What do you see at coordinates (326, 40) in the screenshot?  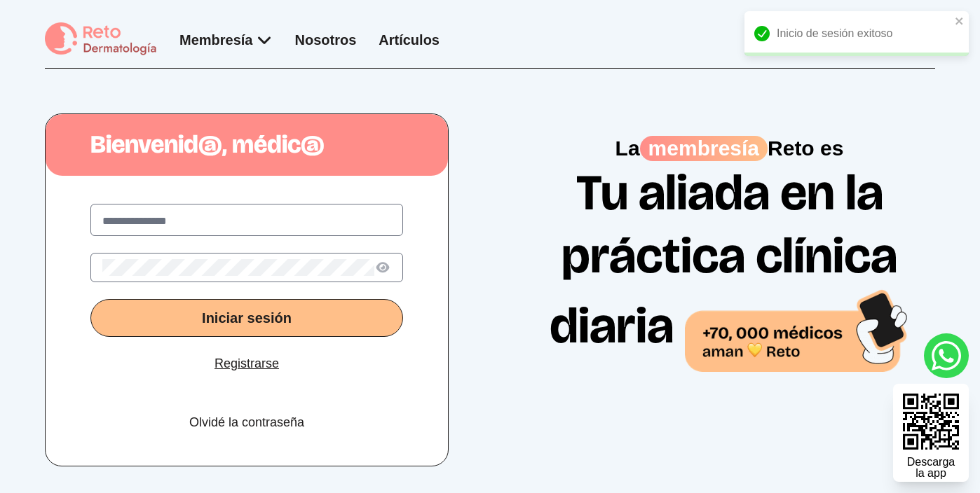 I see `a: Nosotros` at bounding box center [326, 40].